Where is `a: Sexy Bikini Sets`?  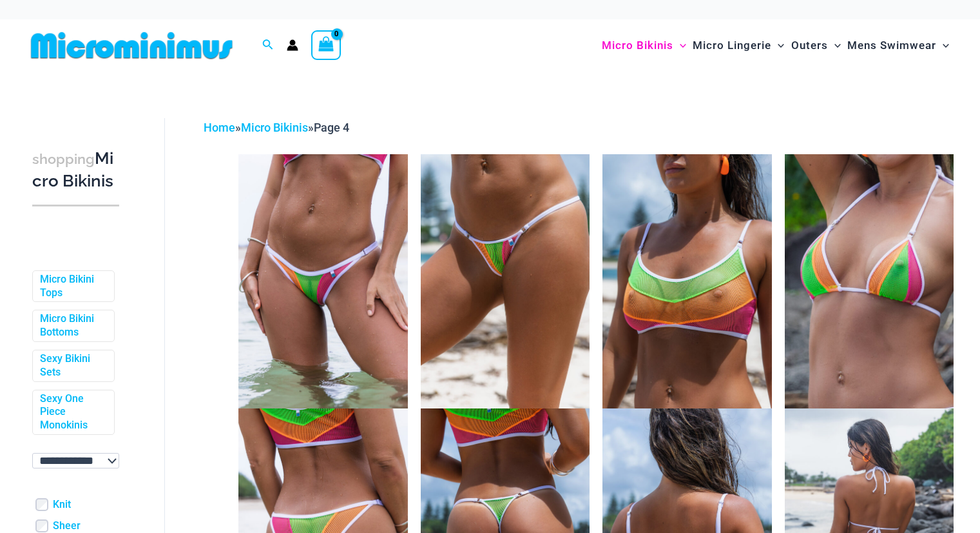
a: Sexy Bikini Sets is located at coordinates (72, 366).